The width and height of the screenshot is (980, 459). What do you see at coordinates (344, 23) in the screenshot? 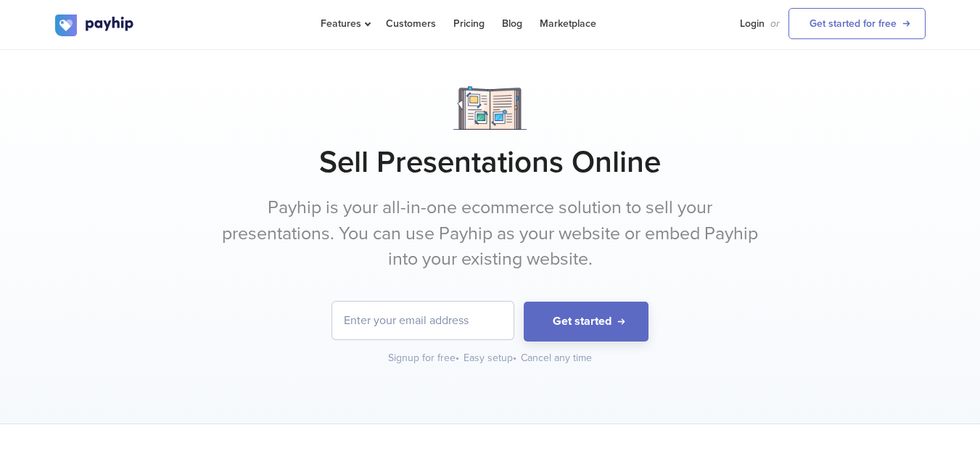
I see `span: Features` at bounding box center [344, 23].